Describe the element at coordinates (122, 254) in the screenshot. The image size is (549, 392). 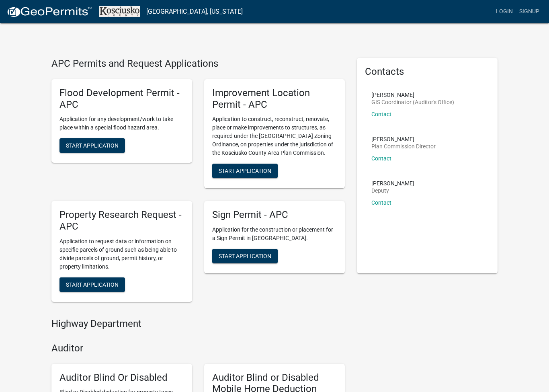
I see `p: Application to request data or information on specific parcels of ground such as being able to di...` at that location.